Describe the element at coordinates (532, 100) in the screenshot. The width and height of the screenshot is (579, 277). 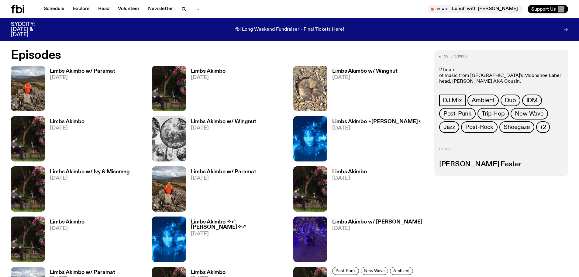
I see `a: IDM` at that location.